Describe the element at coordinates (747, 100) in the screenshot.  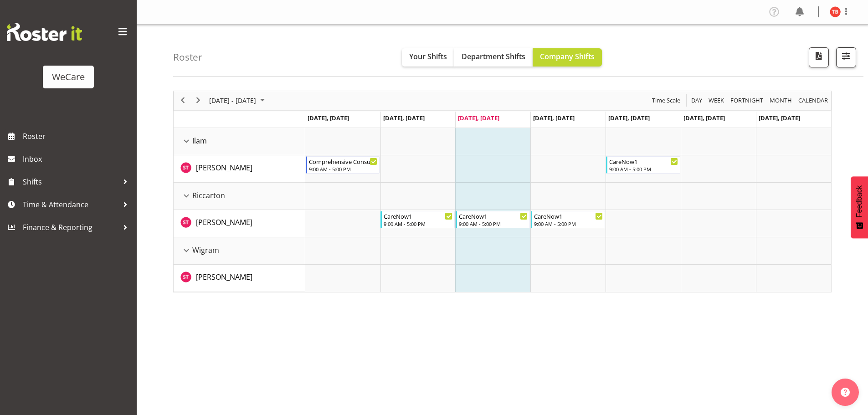
I see `span: Fortnight` at that location.